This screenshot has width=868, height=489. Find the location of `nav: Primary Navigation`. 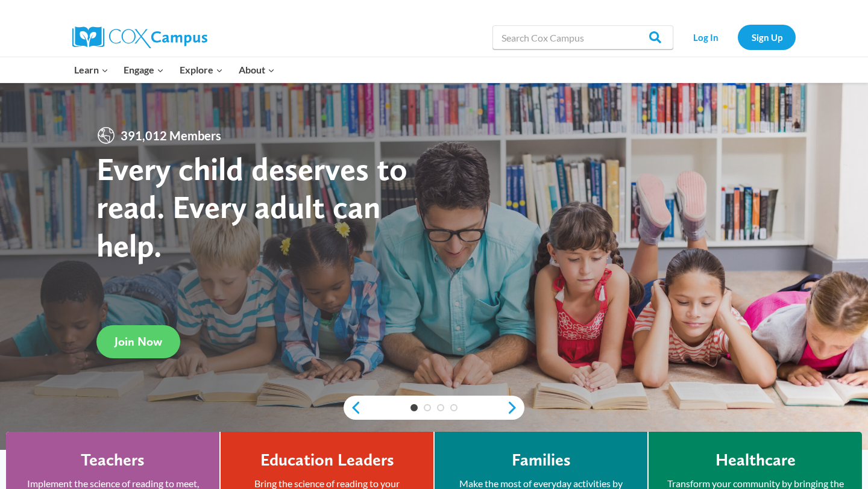

nav: Primary Navigation is located at coordinates (175, 70).